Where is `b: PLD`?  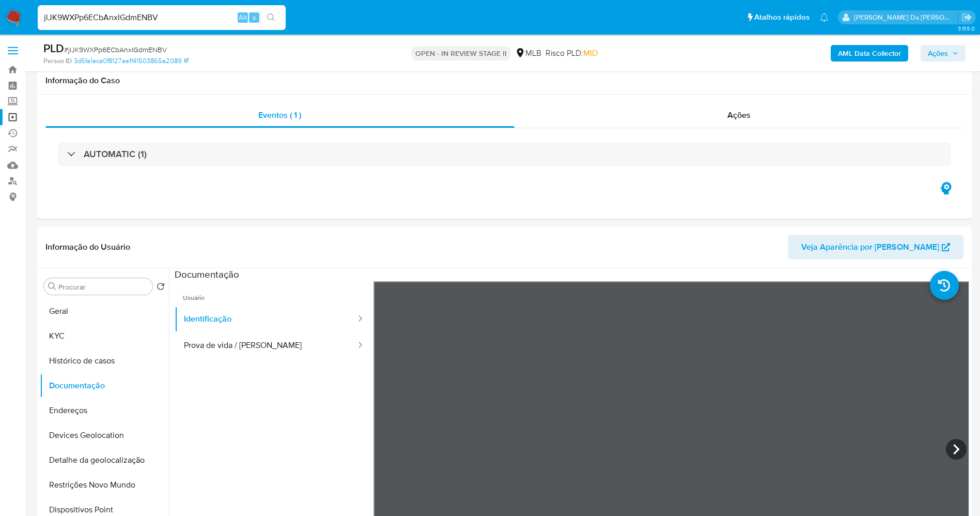 b: PLD is located at coordinates (54, 48).